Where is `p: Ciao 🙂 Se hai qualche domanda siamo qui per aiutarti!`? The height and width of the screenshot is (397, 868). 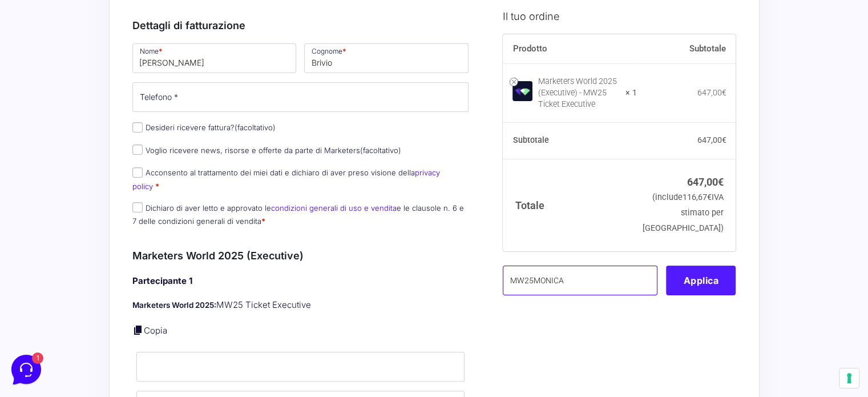 p: Ciao 🙂 Se hai qualche domanda siamo qui per aiutarti! is located at coordinates (111, 84).